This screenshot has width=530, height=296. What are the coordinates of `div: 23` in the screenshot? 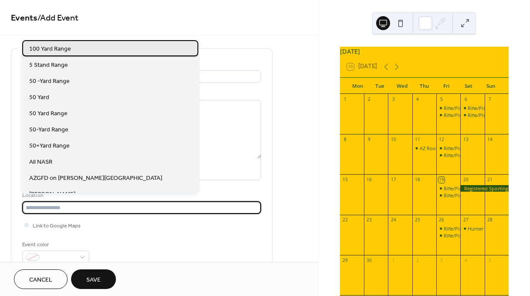 It's located at (369, 220).